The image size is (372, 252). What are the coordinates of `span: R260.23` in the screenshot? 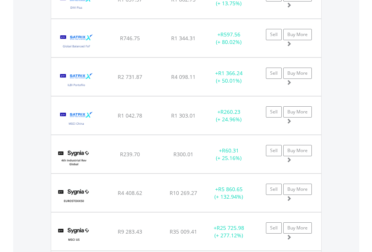 It's located at (230, 112).